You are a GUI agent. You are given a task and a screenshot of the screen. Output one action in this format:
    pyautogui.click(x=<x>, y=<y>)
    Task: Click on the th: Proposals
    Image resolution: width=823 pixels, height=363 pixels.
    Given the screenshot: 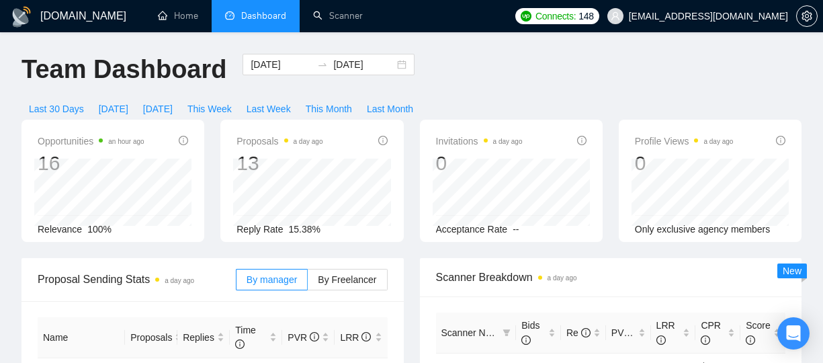 What is the action you would take?
    pyautogui.click(x=151, y=337)
    